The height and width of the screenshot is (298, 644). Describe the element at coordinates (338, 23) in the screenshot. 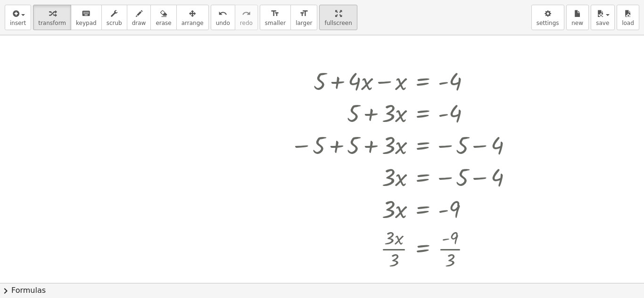

I see `span: fullscreen` at that location.